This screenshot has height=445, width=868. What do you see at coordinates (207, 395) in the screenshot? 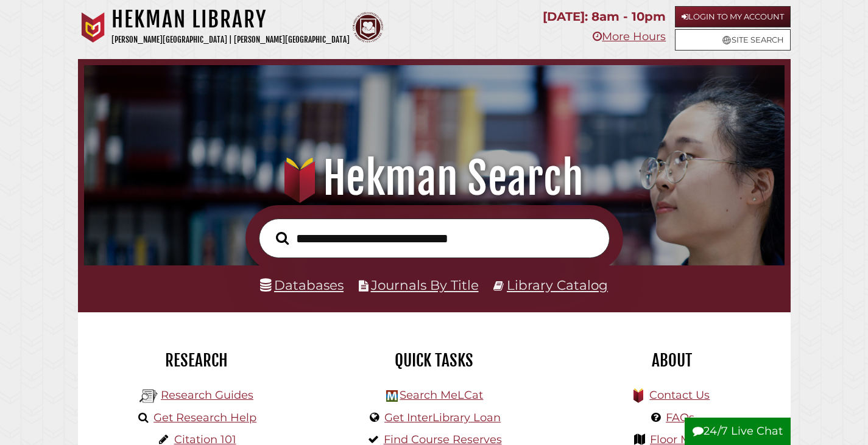
I see `a: Research Guides` at bounding box center [207, 395].